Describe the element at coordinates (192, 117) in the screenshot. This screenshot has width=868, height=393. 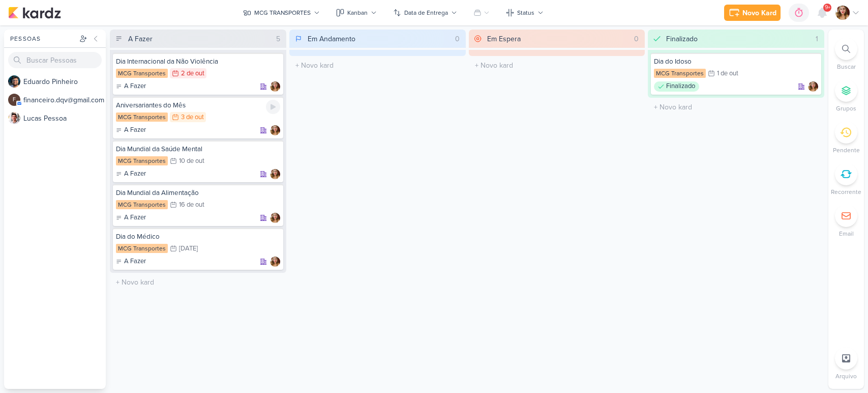
I see `div: 3 de out` at that location.